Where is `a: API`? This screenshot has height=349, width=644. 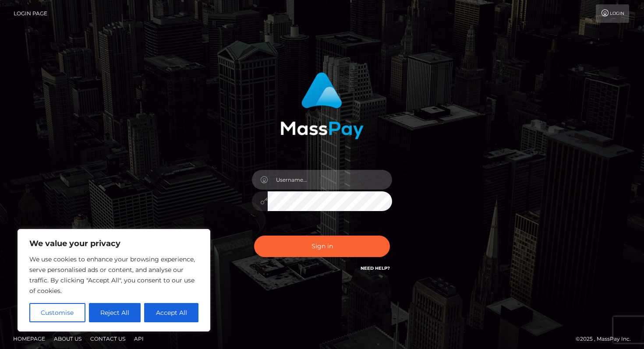 a: API is located at coordinates (138, 339).